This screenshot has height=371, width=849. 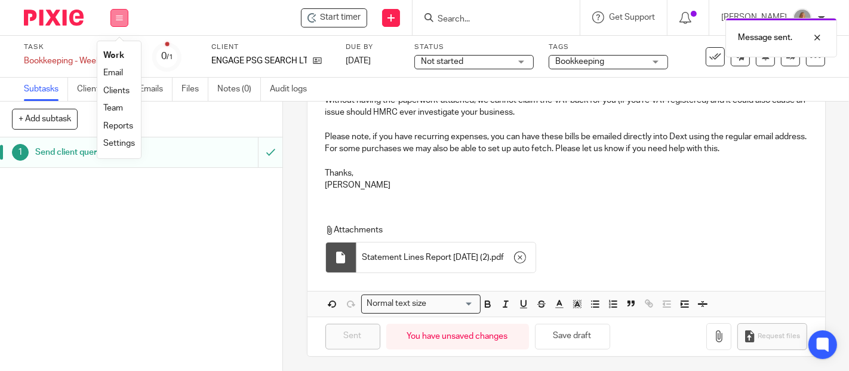 What do you see at coordinates (45, 119) in the screenshot?
I see `button: + Add subtask` at bounding box center [45, 119].